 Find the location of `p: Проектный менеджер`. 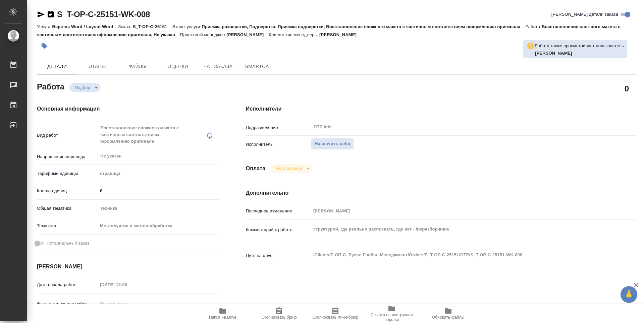

p: Проектный менеджер is located at coordinates (203, 34).